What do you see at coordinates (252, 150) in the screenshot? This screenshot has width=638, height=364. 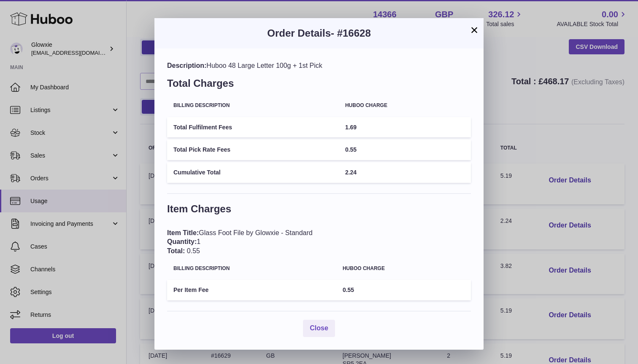 I see `td: Total Pick Rate Fees` at bounding box center [252, 150].